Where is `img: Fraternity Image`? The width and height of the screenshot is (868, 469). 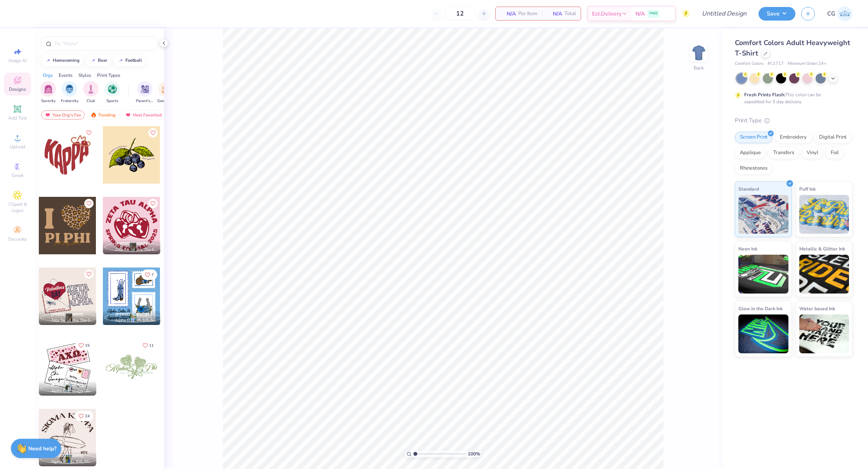
img: Fraternity Image is located at coordinates (69, 89).